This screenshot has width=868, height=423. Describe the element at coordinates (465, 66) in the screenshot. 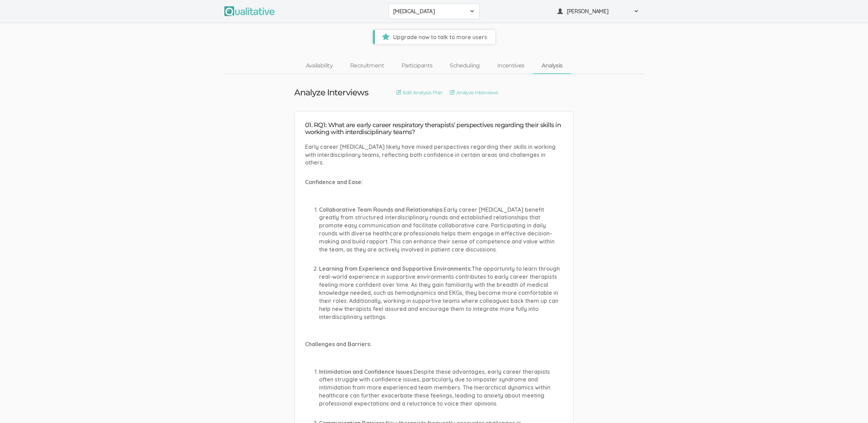

I see `a: Scheduling` at that location.